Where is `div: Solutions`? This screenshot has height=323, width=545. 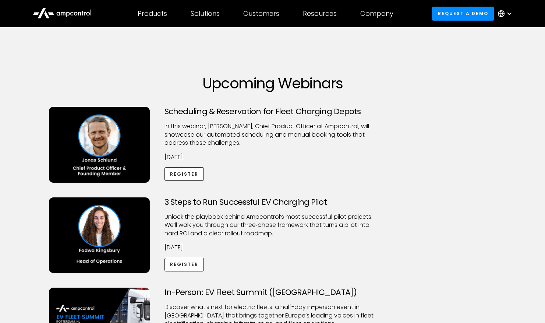
div: Solutions is located at coordinates (205, 14).